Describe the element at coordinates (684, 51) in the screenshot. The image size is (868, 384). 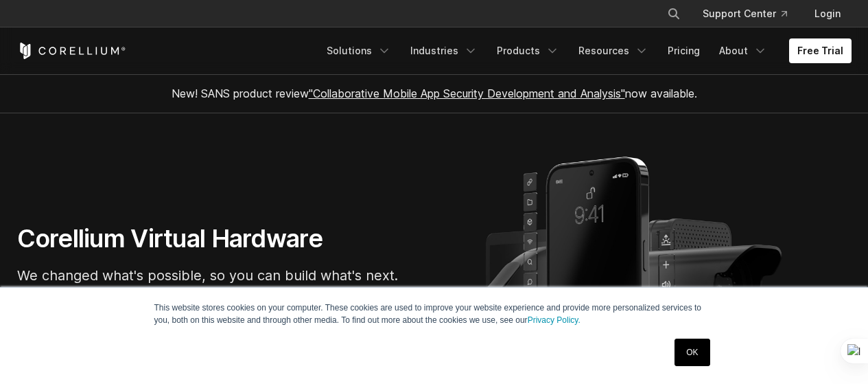
I see `a: Pricing` at that location.